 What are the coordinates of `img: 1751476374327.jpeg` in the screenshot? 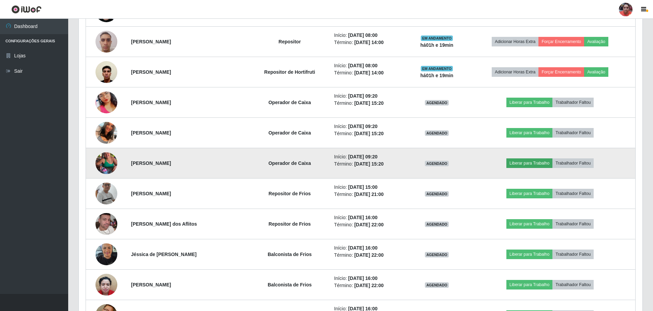 It's located at (106, 41).